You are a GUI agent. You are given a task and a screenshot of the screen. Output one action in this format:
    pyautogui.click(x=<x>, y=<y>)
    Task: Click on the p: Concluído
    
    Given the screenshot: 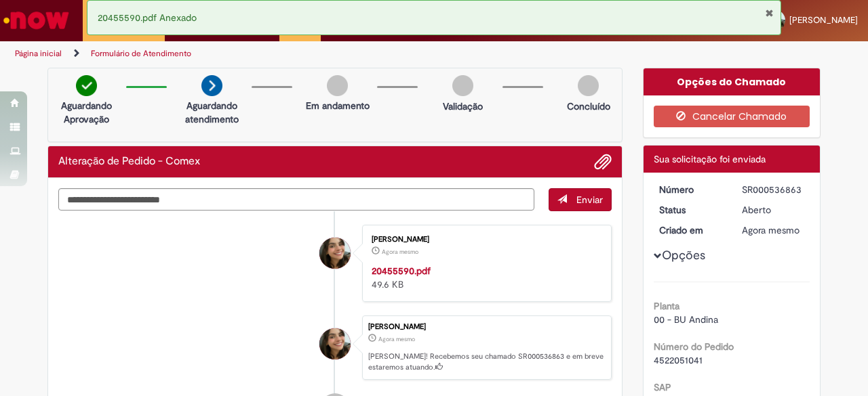 What is the action you would take?
    pyautogui.click(x=589, y=106)
    